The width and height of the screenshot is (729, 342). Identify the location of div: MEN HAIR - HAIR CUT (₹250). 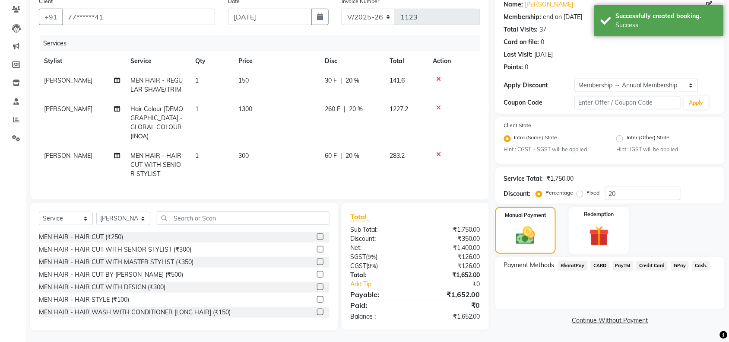
(81, 237).